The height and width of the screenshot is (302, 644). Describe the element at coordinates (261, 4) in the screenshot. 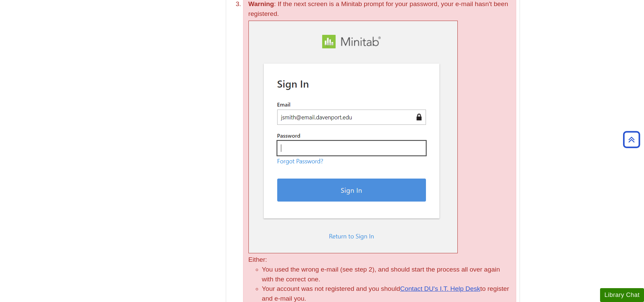

I see `strong: Warning` at that location.